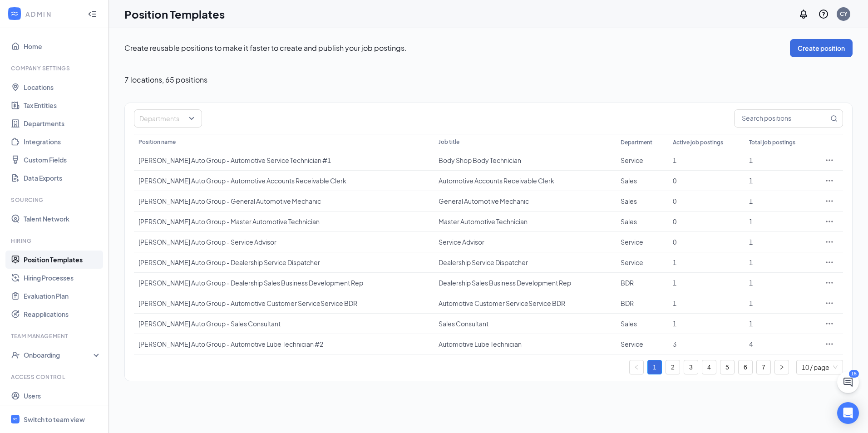 The height and width of the screenshot is (433, 868). What do you see at coordinates (822, 48) in the screenshot?
I see `button: Create position` at bounding box center [822, 48].